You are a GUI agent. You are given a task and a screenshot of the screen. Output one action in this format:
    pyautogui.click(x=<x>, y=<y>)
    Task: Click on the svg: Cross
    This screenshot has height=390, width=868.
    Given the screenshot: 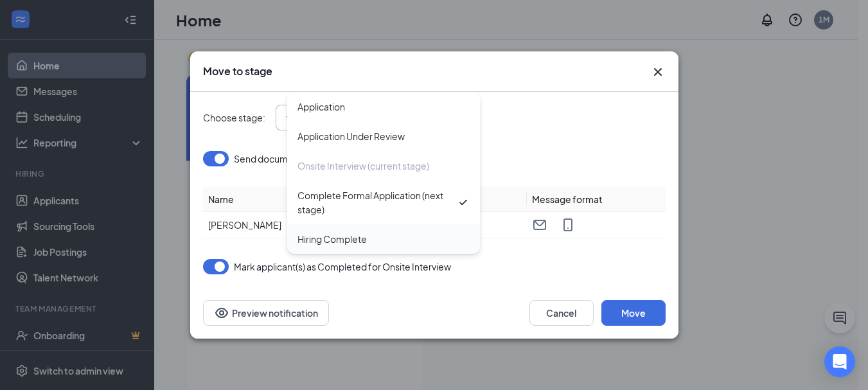 What is the action you would take?
    pyautogui.click(x=658, y=72)
    